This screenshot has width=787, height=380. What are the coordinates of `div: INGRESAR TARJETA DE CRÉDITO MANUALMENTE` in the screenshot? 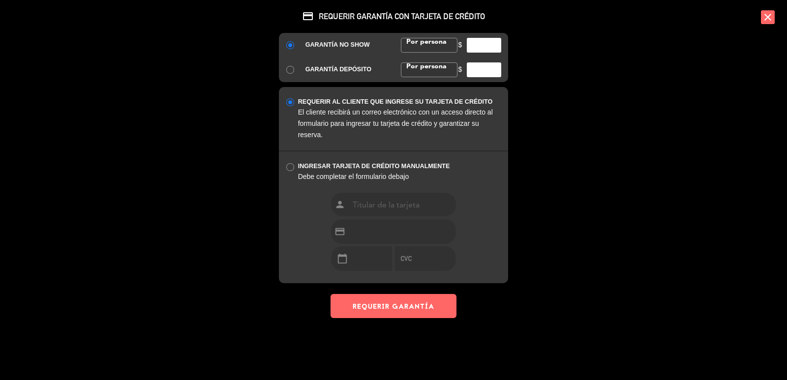 It's located at (399, 166).